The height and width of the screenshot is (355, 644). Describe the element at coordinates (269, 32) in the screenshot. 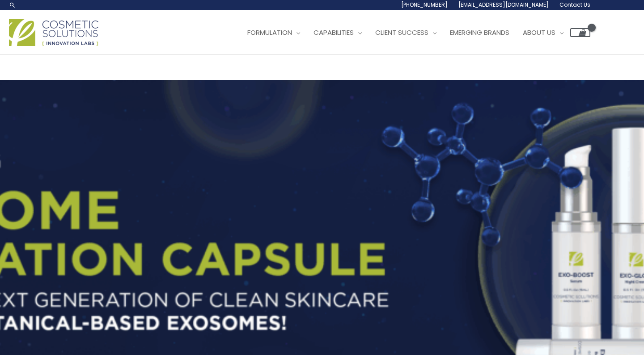

I see `span: Formulation` at that location.